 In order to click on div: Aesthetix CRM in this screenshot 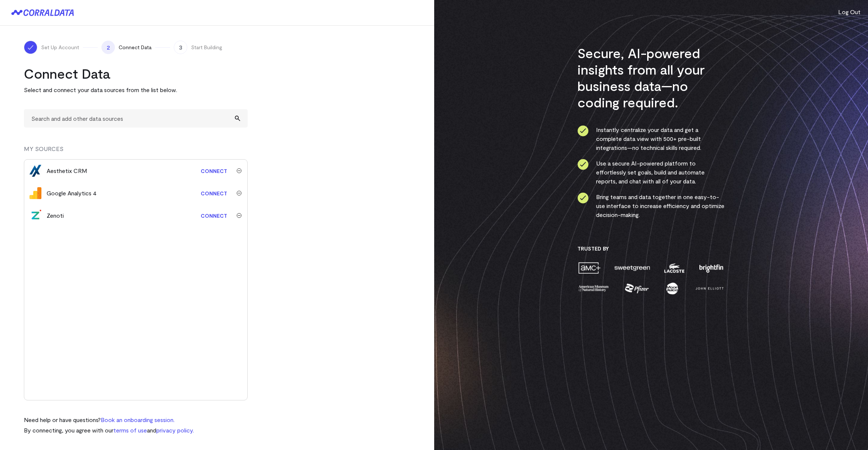, I will do `click(67, 171)`.